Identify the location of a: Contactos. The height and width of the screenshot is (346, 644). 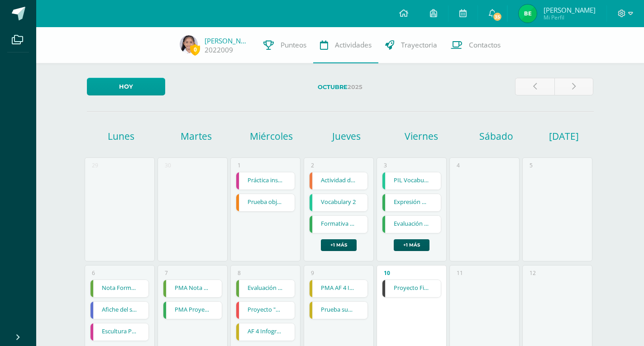
(476, 46).